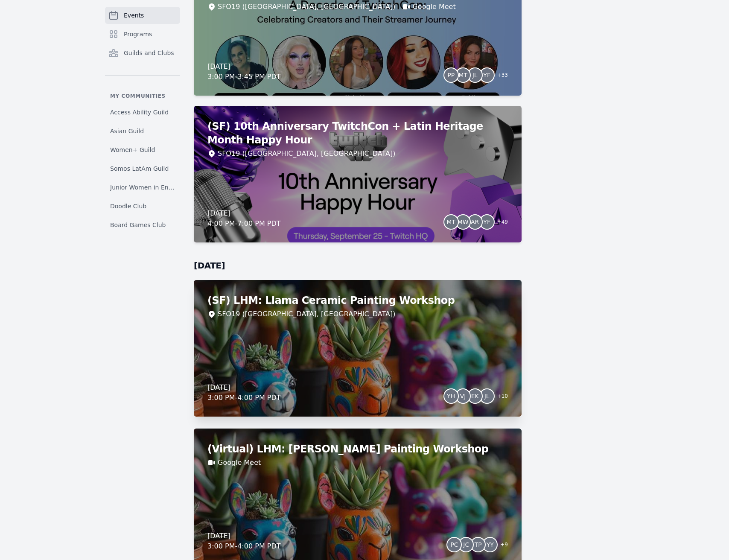  Describe the element at coordinates (357, 133) in the screenshot. I see `h2: (SF) 10th Anniversary TwitchCon + Latin Heritage Month Happy Hour` at that location.